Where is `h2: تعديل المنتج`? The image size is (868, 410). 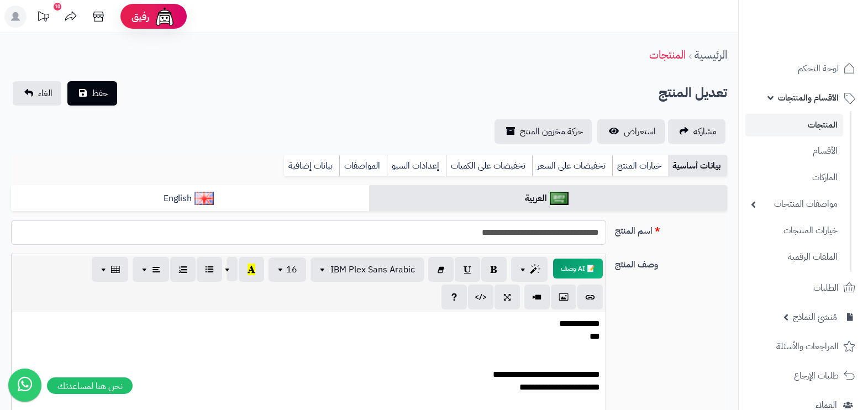
h2: تعديل المنتج is located at coordinates (693, 93).